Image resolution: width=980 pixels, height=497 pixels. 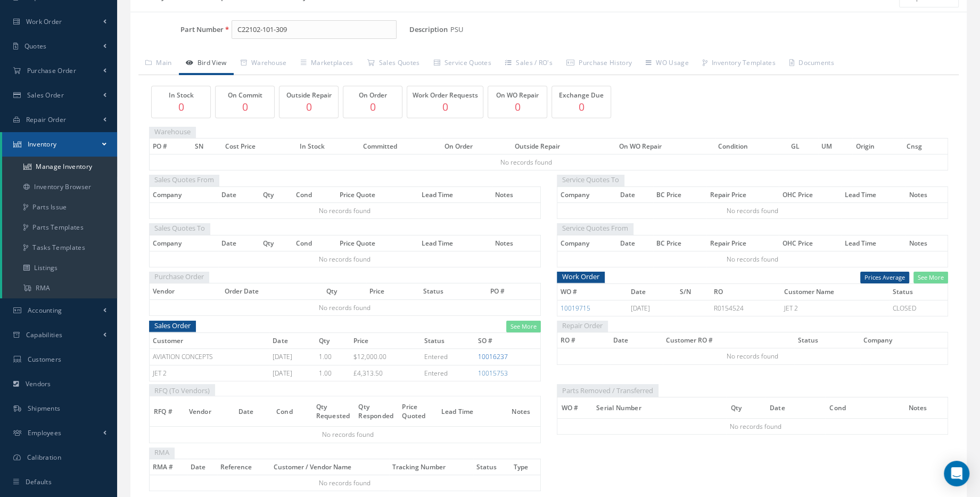 What do you see at coordinates (327, 64) in the screenshot?
I see `a: Marketplaces` at bounding box center [327, 64].